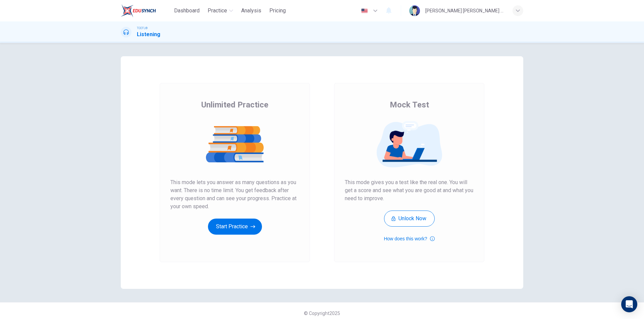  Describe the element at coordinates (322, 313) in the screenshot. I see `span: © Copyright 2025` at that location.